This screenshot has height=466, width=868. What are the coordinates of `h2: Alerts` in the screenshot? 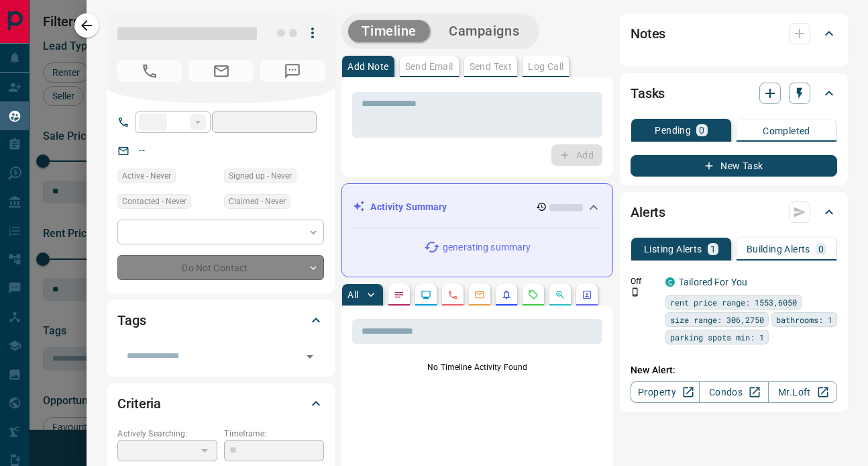 It's located at (648, 213).